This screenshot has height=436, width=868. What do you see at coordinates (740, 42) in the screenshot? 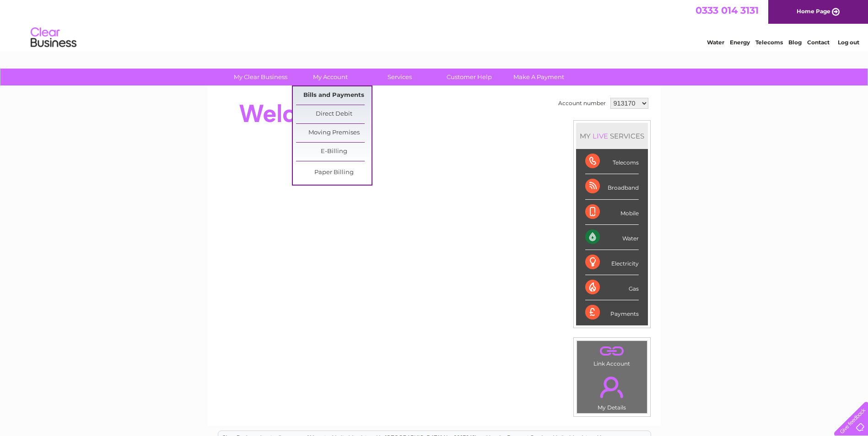
I see `a: Energy` at bounding box center [740, 42].